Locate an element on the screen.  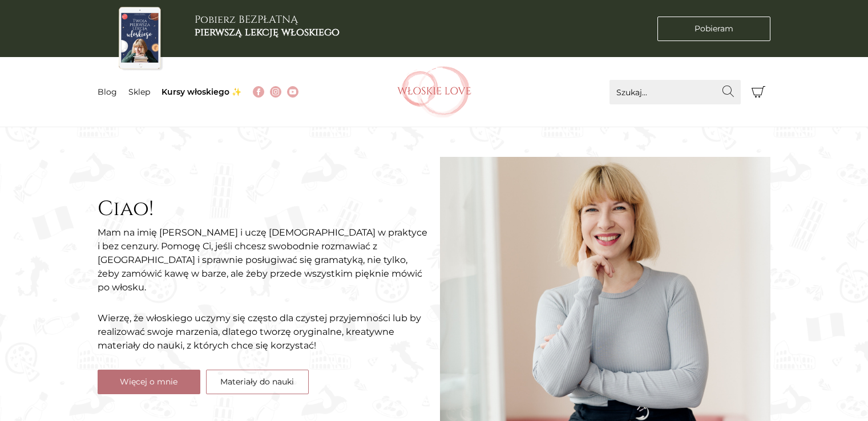
h2: Ciao! is located at coordinates (263, 209).